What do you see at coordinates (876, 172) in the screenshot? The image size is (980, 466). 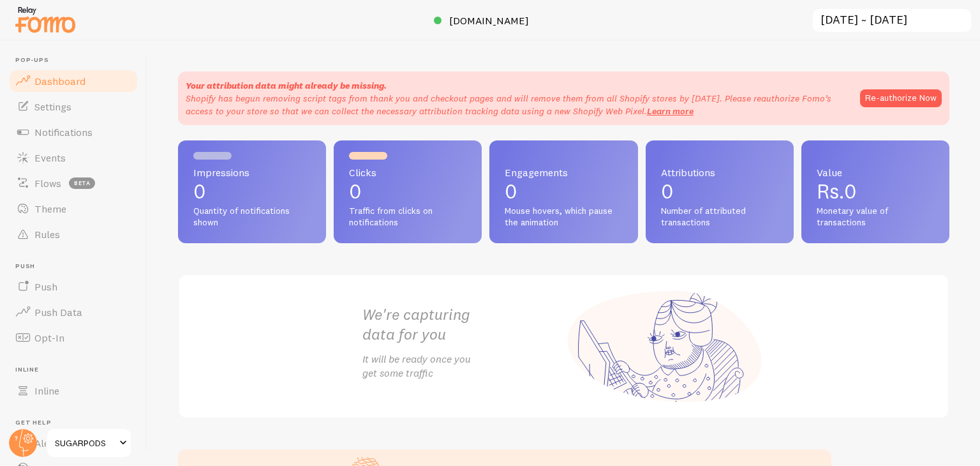 I see `span: Value` at bounding box center [876, 172].